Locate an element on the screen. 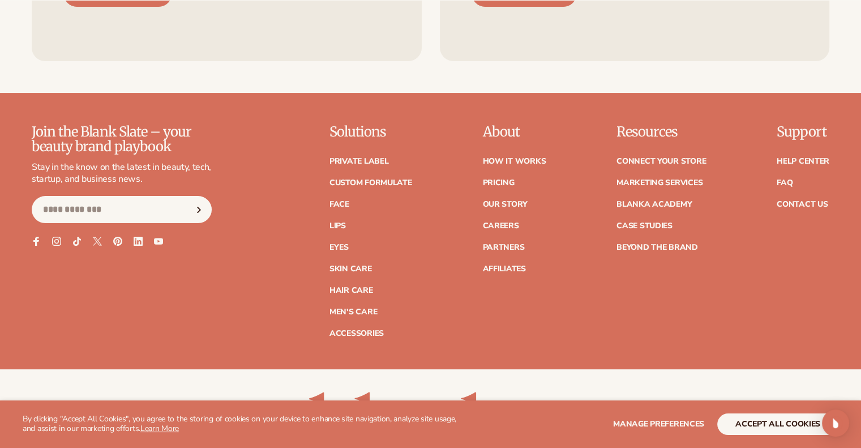  a: How It Works is located at coordinates (514, 161).